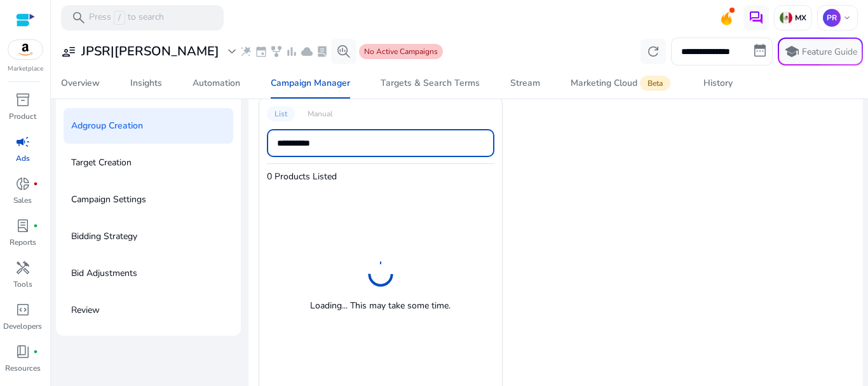 This screenshot has width=868, height=386. I want to click on span: refresh, so click(653, 51).